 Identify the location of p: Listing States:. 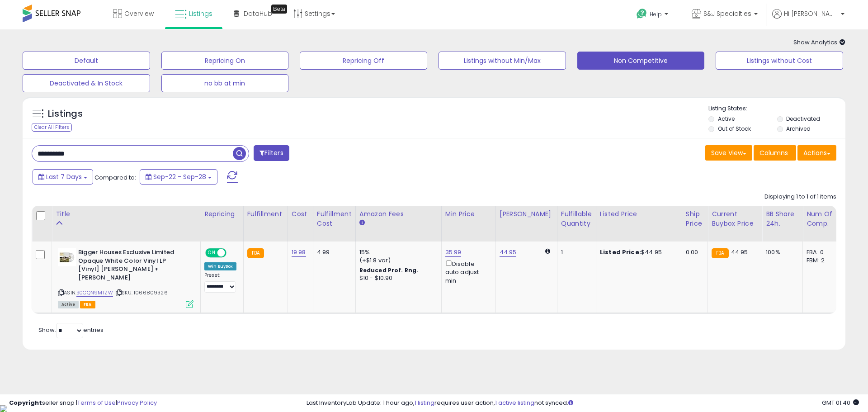
(777, 108).